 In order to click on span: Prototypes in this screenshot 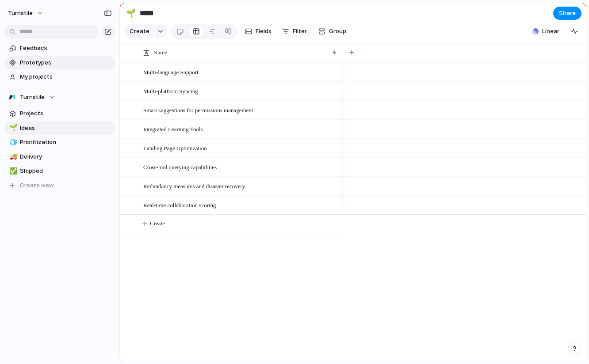, I will do `click(66, 63)`.